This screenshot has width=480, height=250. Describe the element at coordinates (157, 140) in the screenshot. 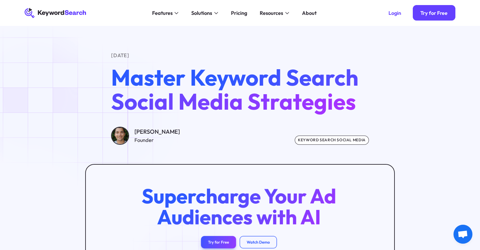

I see `div: Founder` at that location.